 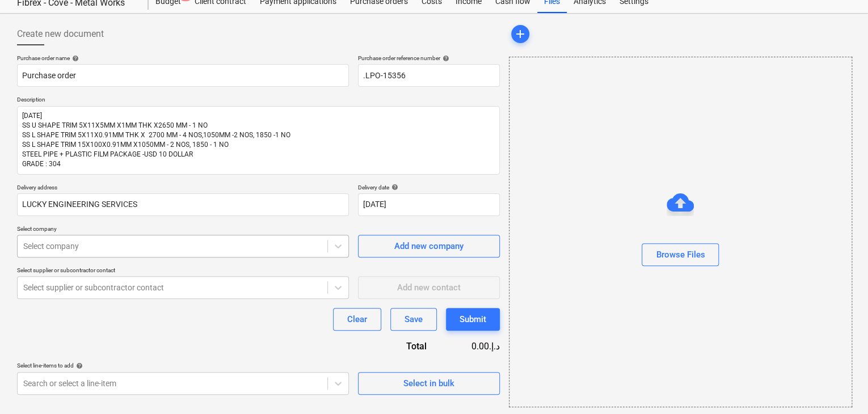 I want to click on div: 0.00د.إ.‏, so click(x=472, y=346).